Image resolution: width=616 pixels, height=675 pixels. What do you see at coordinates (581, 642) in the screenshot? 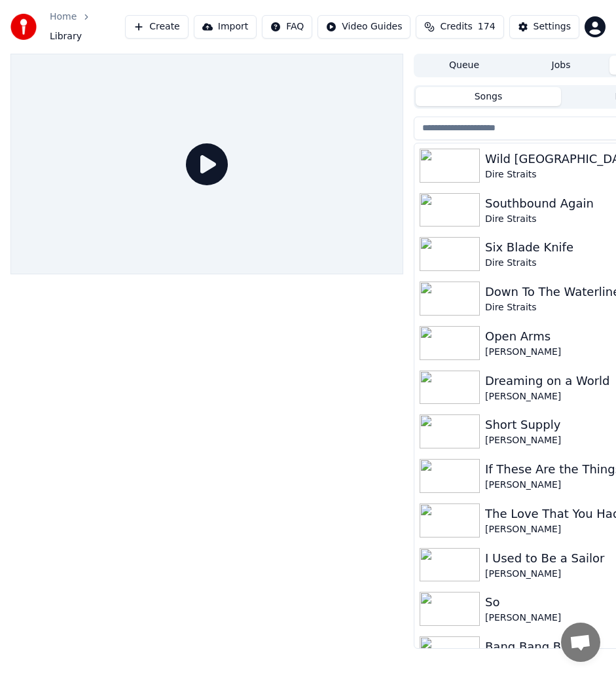
I see `a: Open de chat` at bounding box center [581, 642].